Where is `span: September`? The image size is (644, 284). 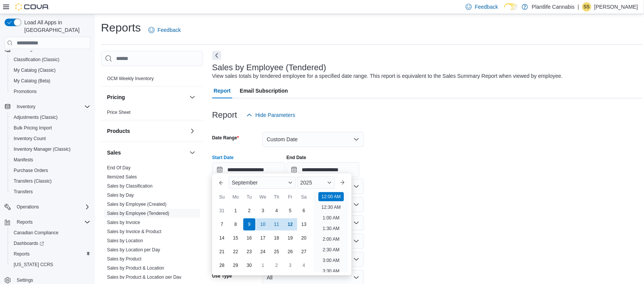
span: September is located at coordinates (245, 183).